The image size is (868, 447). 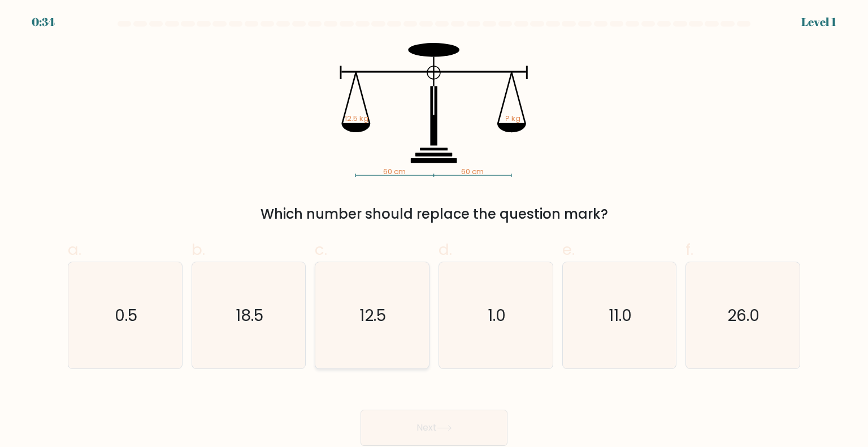 I want to click on tspan: 12.5 kg, so click(x=356, y=118).